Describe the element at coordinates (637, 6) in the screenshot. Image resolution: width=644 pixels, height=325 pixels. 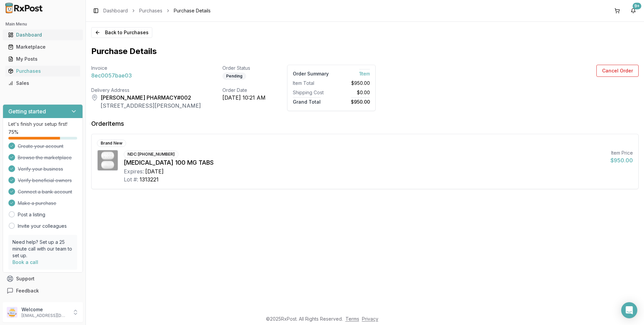
I see `div: 9+` at that location.